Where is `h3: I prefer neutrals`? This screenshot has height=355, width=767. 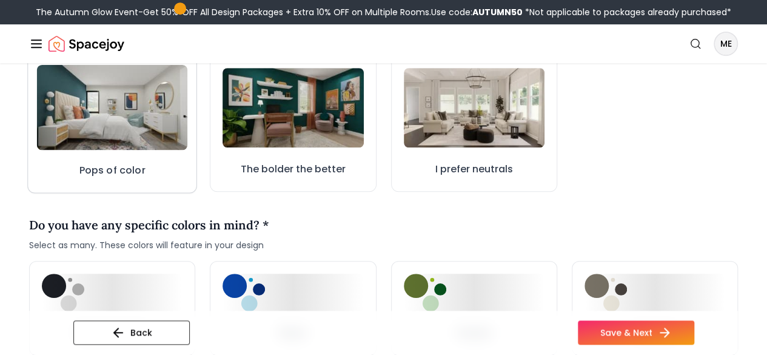 h3: I prefer neutrals is located at coordinates (474, 169).